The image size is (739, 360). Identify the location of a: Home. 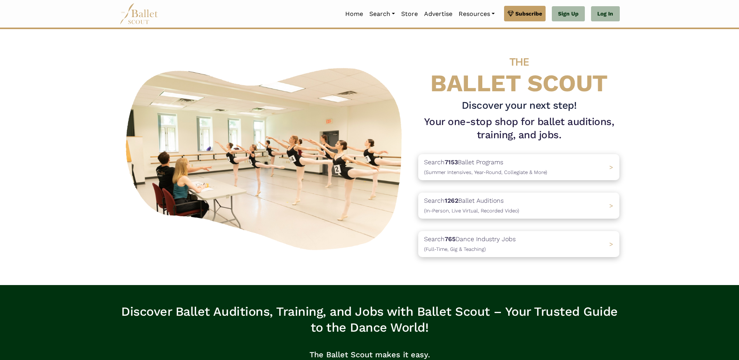
(354, 14).